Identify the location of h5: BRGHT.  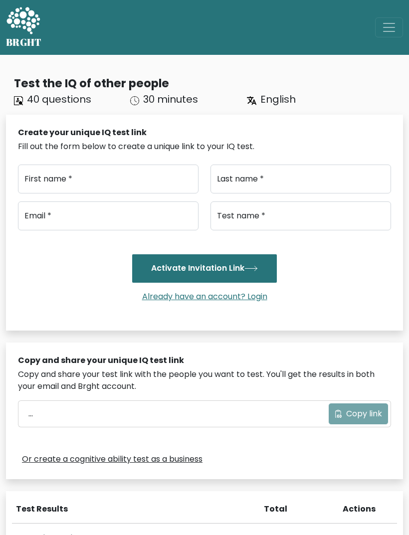
(24, 42).